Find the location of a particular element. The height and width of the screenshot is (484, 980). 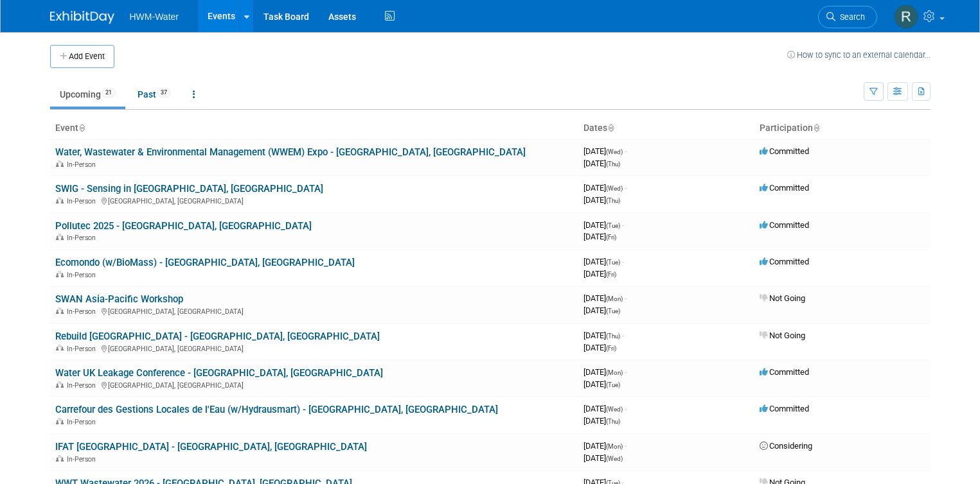

th: Dates is located at coordinates (666, 128).